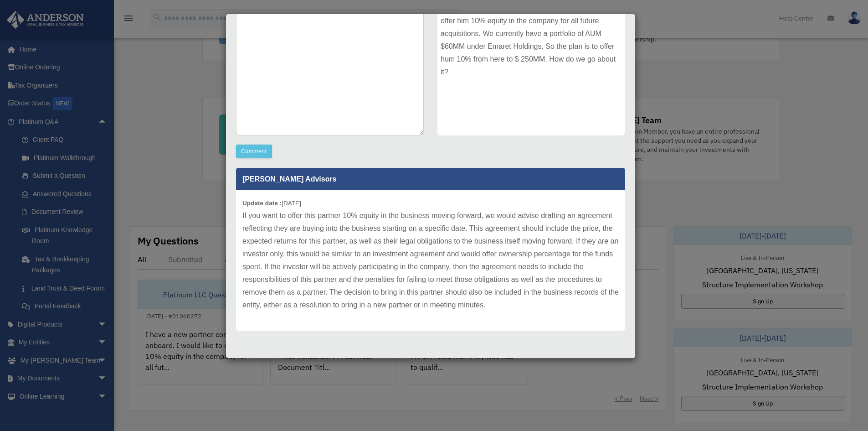 This screenshot has width=868, height=431. What do you see at coordinates (262, 203) in the screenshot?
I see `b: Update date :` at bounding box center [262, 203].